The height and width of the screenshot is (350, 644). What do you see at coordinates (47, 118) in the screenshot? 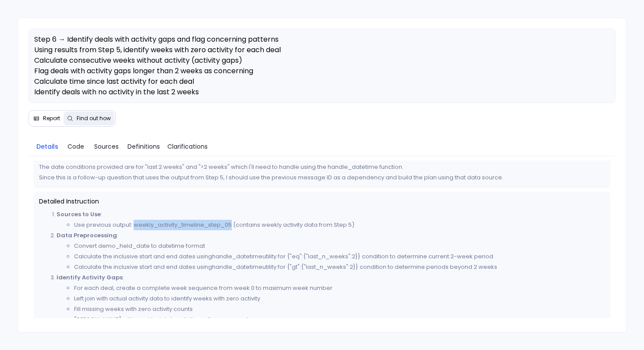
I see `button: Report` at bounding box center [47, 118].